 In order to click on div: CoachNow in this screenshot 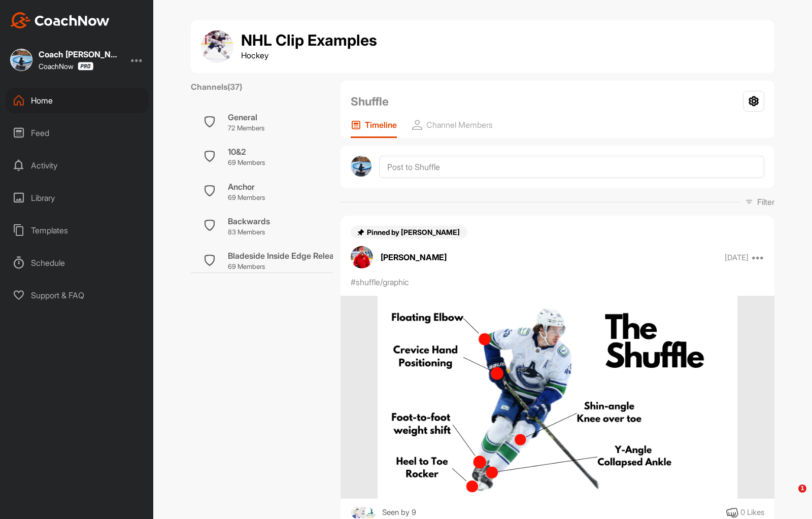, I will do `click(66, 66)`.